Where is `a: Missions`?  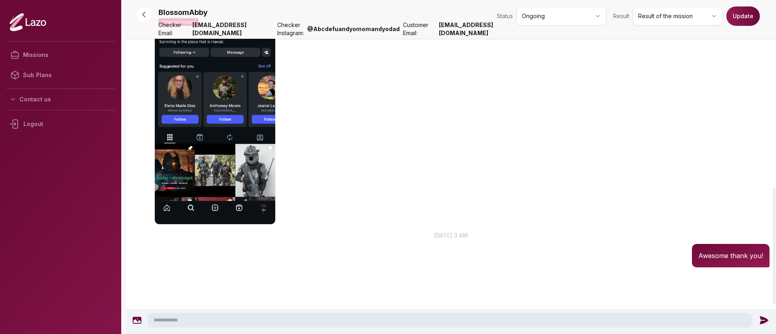 a: Missions is located at coordinates (61, 55).